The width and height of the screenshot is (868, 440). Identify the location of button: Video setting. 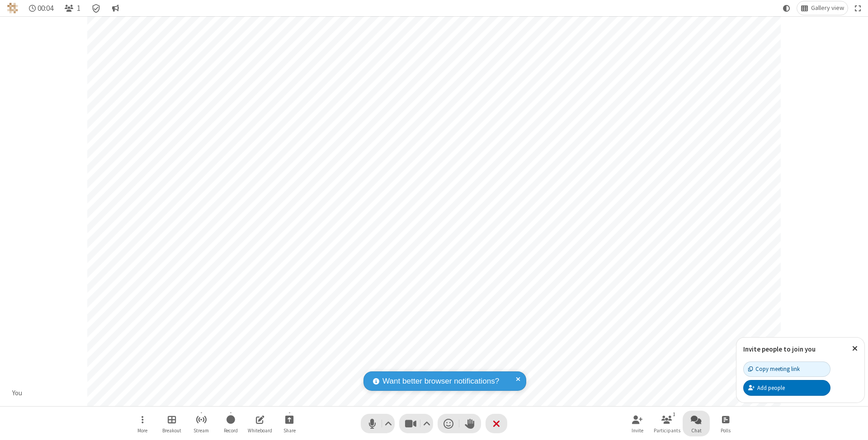
(427, 424).